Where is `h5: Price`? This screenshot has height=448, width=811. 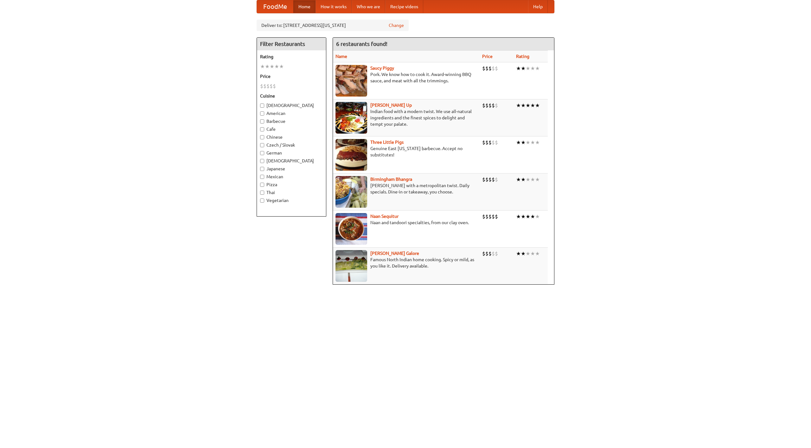
h5: Price is located at coordinates (292, 76).